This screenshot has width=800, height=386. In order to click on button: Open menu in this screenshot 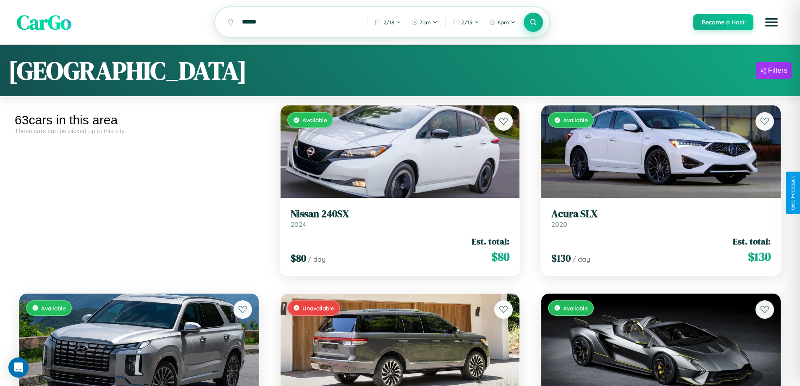, I will do `click(772, 22)`.